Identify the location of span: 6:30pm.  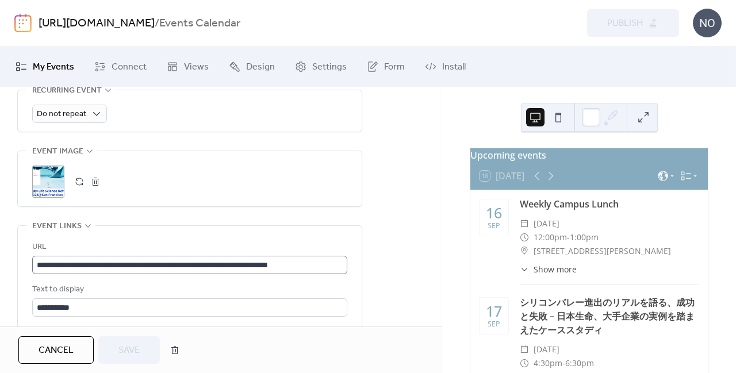
(580, 364).